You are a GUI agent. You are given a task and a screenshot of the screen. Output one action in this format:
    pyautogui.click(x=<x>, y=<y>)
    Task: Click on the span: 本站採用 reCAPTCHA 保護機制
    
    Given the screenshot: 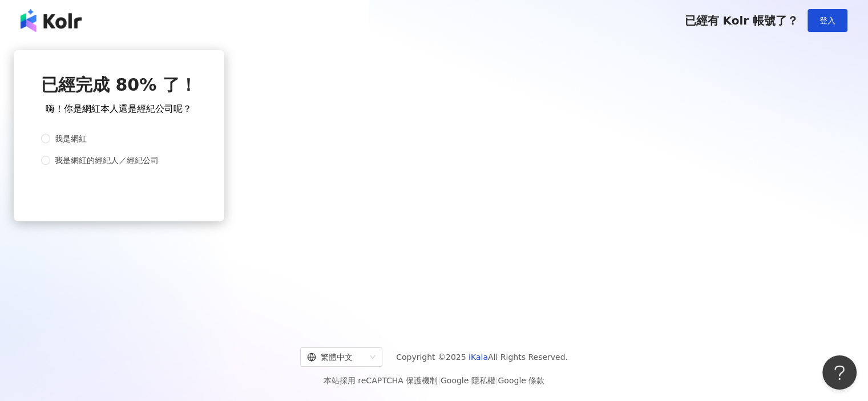 What is the action you would take?
    pyautogui.click(x=433, y=381)
    